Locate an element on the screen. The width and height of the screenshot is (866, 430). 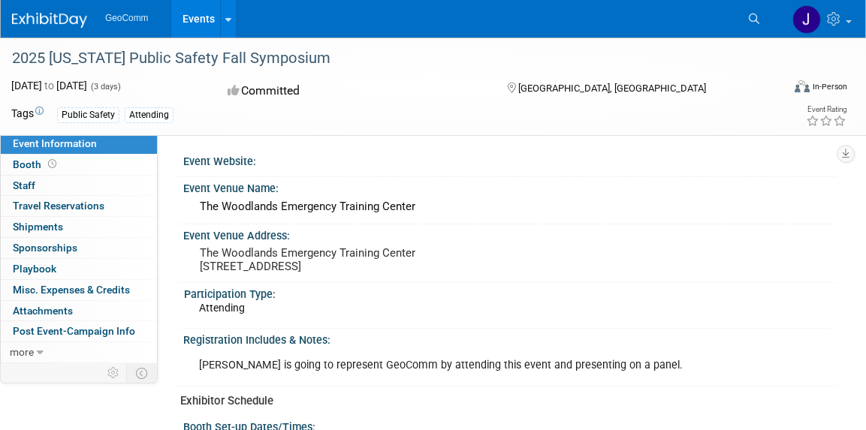
div: Event Format is located at coordinates (782, 89).